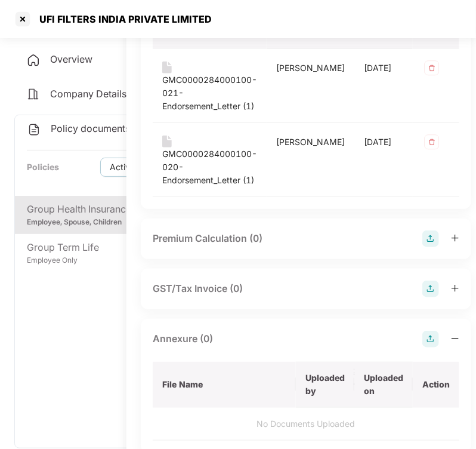 Image resolution: width=476 pixels, height=449 pixels. I want to click on span: Overview, so click(71, 59).